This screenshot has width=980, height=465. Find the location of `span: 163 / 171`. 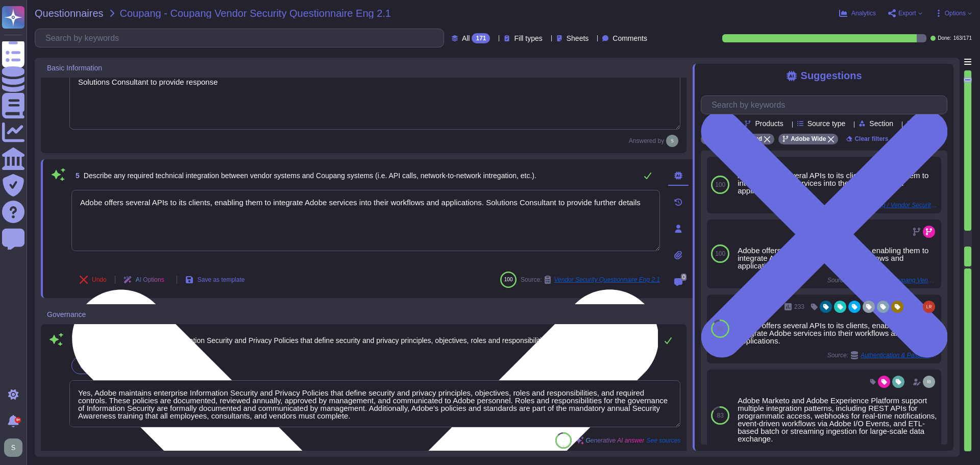

span: 163 / 171 is located at coordinates (963, 38).